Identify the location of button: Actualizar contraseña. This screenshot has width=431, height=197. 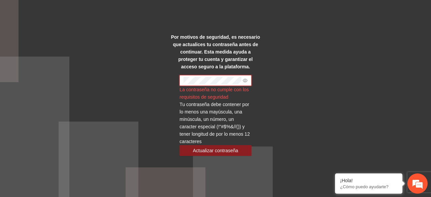
(215, 150).